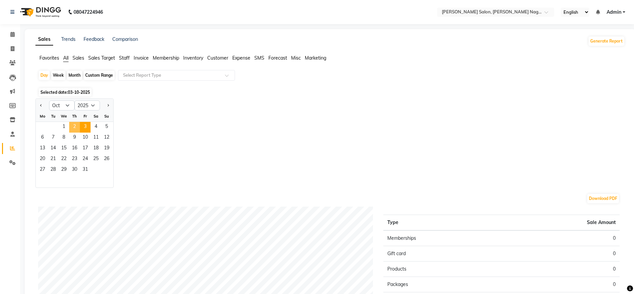 The height and width of the screenshot is (294, 634). I want to click on span: 03-10-2025, so click(79, 92).